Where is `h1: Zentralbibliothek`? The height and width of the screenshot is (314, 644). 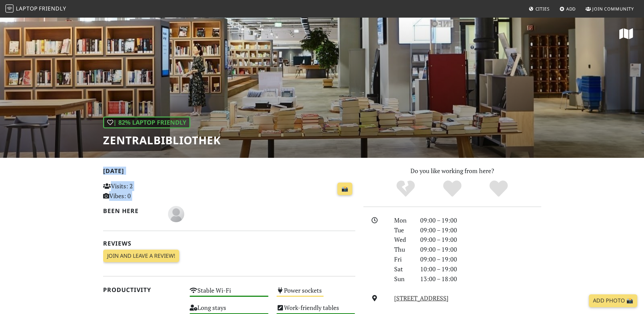
h1: Zentralbibliothek is located at coordinates (162, 140).